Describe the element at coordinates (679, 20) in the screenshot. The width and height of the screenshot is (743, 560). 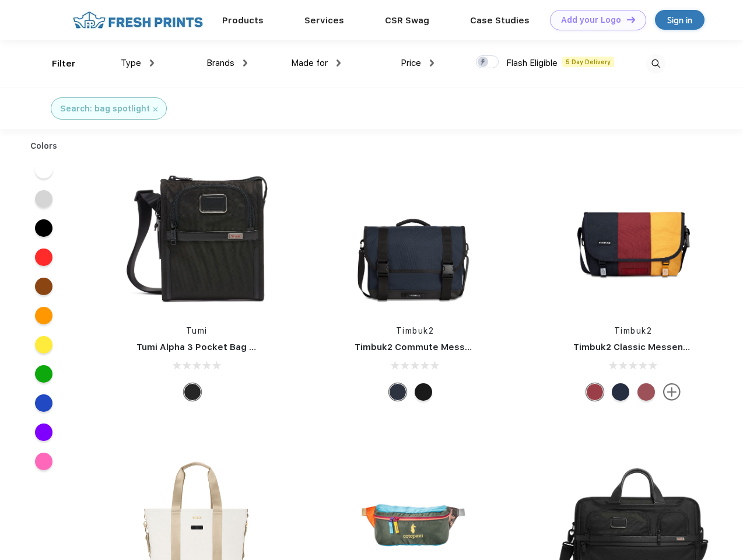
I see `div: Sign in` at that location.